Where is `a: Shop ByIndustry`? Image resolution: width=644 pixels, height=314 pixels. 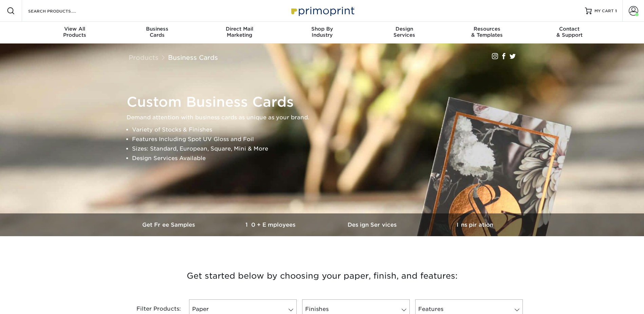 a: Shop ByIndustry is located at coordinates (322, 33).